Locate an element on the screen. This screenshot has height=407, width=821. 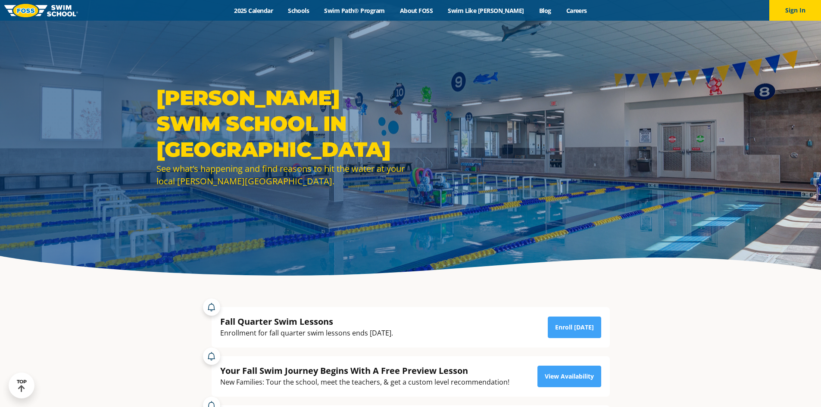
div: Fall Quarter Swim Lessons is located at coordinates (306, 321).